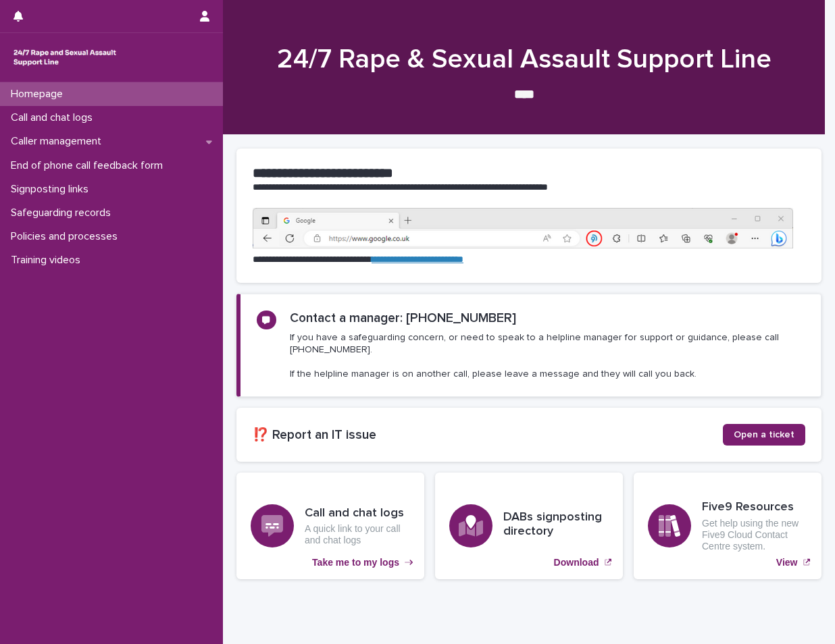  I want to click on p: Safeguarding records, so click(64, 213).